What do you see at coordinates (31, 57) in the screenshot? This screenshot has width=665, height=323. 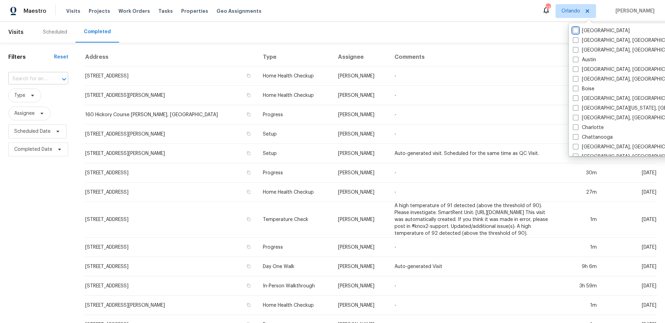 I see `h1: Filters` at bounding box center [31, 57].